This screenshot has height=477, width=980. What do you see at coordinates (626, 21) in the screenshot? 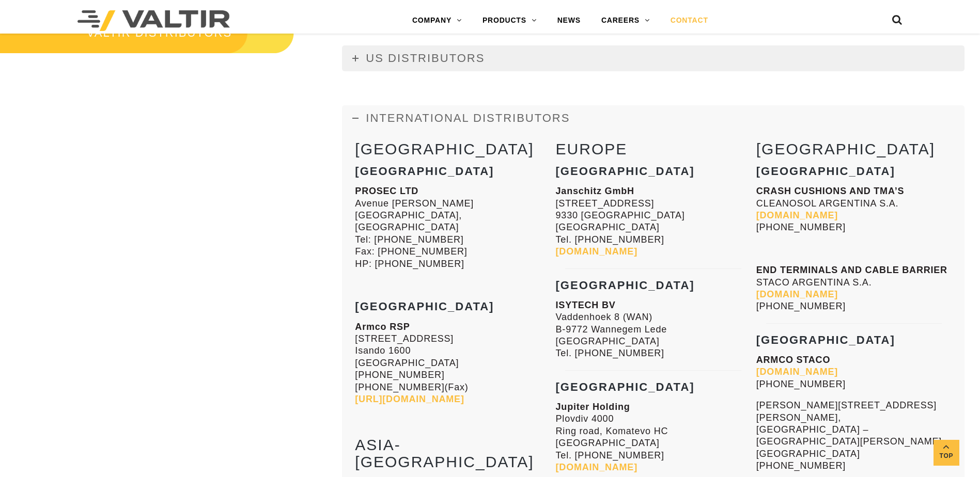
I see `a: CAREERS` at bounding box center [626, 21].